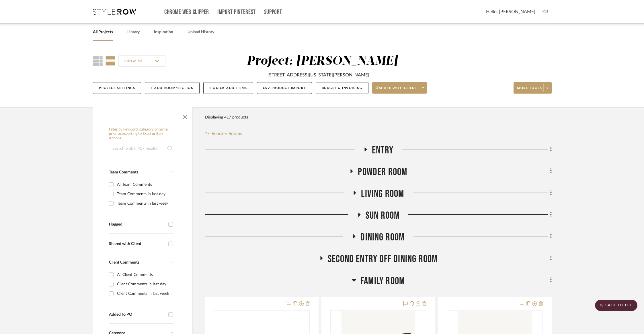 This screenshot has width=644, height=334. What do you see at coordinates (144, 194) in the screenshot?
I see `div: Team Comments in last day` at bounding box center [144, 194].